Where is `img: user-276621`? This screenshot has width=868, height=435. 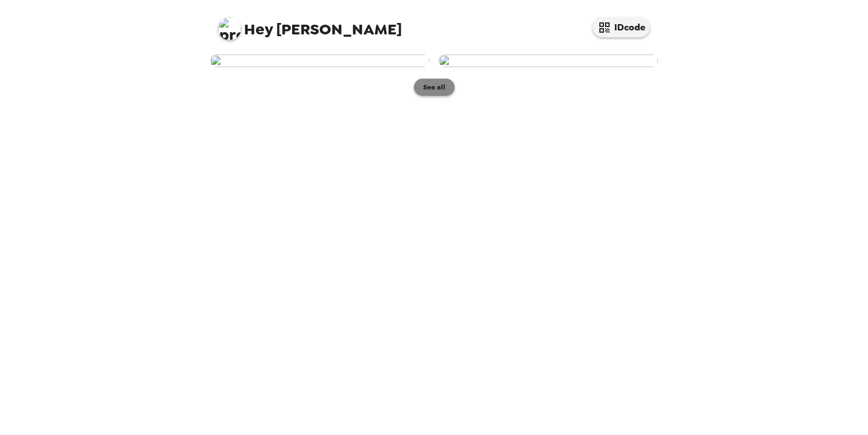
img: user-276621 is located at coordinates (320, 61).